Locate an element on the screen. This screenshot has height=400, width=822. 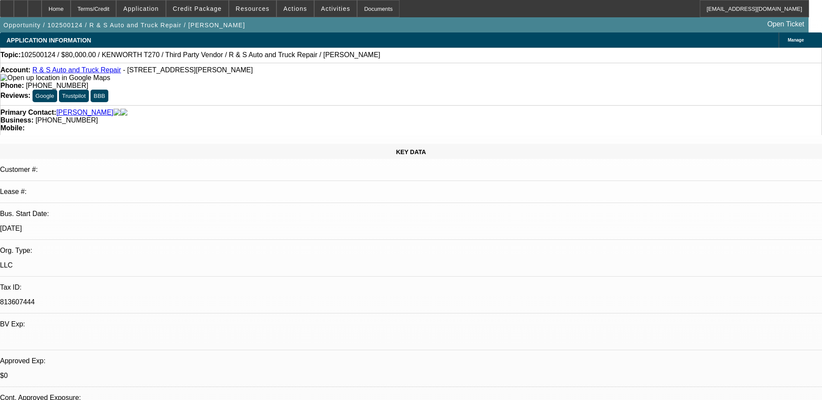
strong: Mobile: is located at coordinates (13, 128).